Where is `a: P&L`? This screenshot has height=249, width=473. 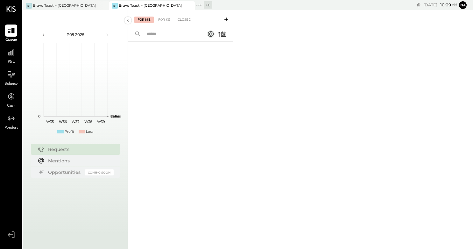
a: P&L is located at coordinates (11, 56).